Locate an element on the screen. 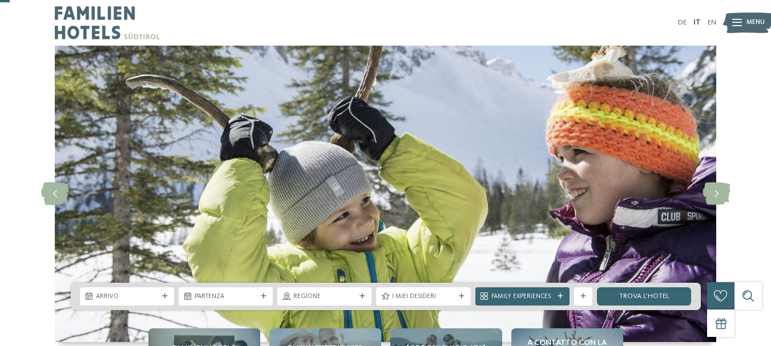  a: trova l’hotel is located at coordinates (644, 297).